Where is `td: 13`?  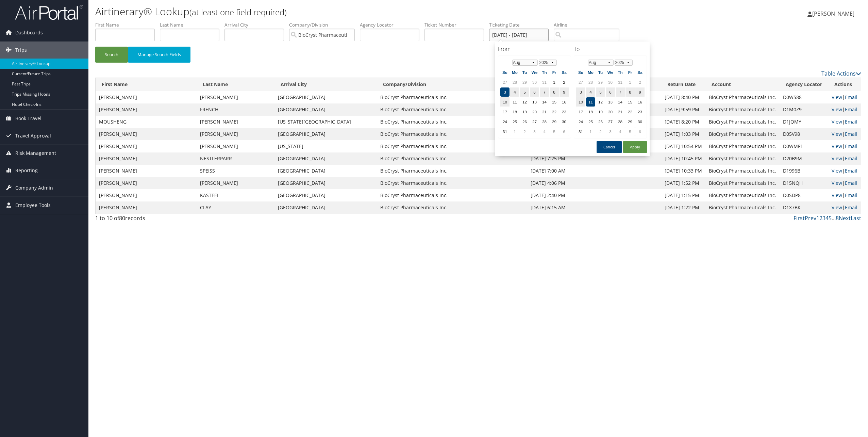 td: 13 is located at coordinates (611, 102).